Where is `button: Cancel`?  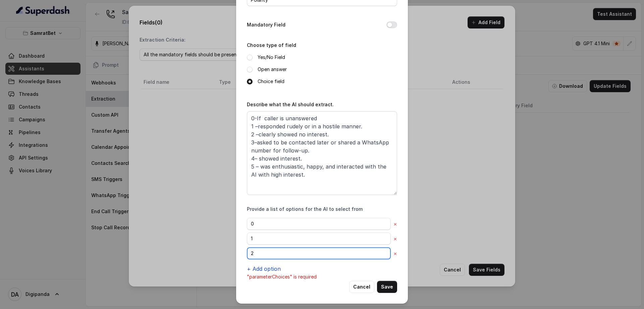 button: Cancel is located at coordinates (362, 287).